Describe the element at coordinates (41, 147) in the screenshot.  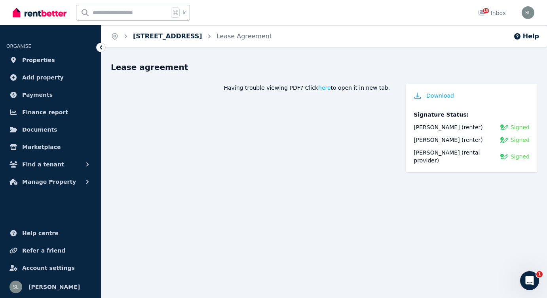
I see `span: Marketplace` at that location.